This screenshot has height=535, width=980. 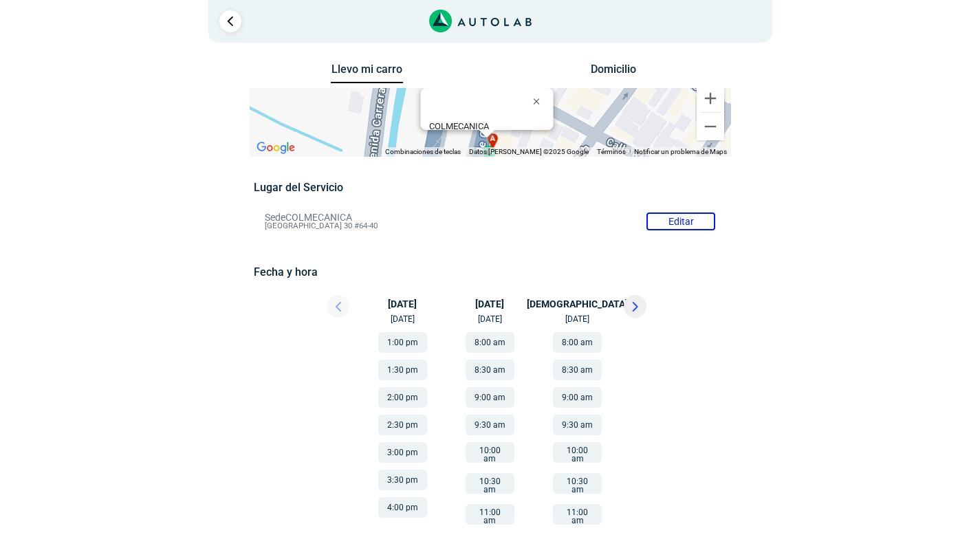 I want to click on button: Domicilio, so click(x=612, y=72).